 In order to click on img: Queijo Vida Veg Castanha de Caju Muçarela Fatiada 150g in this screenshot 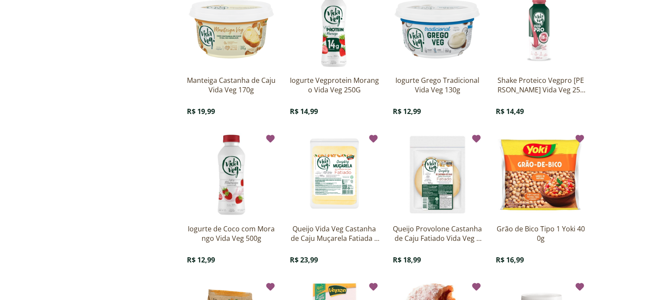, I will do `click(334, 175)`.